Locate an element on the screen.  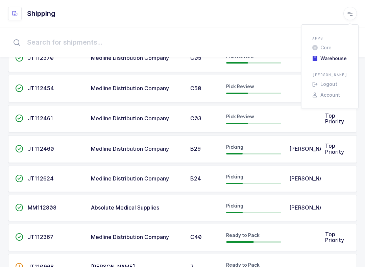
span: C40 is located at coordinates (196, 237).